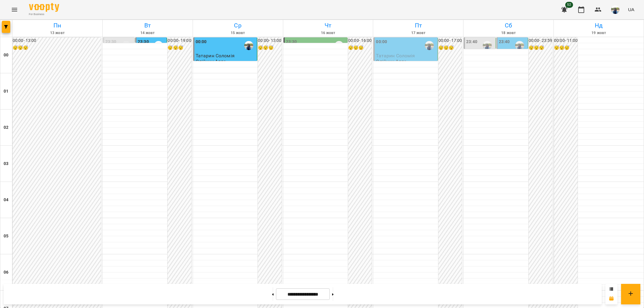 The height and width of the screenshot is (308, 644). I want to click on img: 79bf113477beb734b35379532aeced2e.jpg, so click(615, 10).